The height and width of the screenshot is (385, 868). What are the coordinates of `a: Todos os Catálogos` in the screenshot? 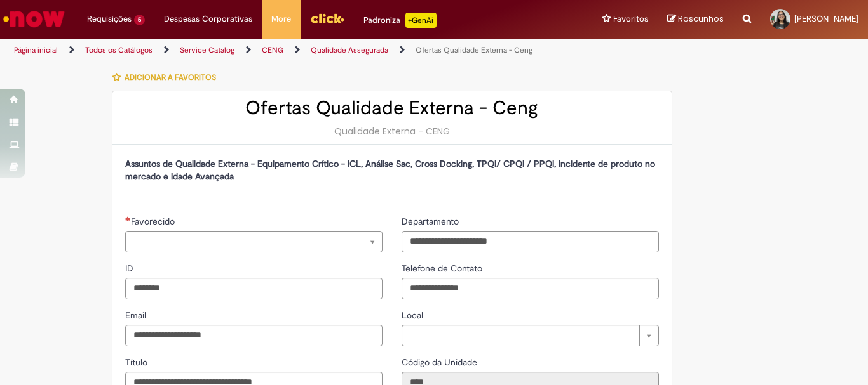 It's located at (119, 50).